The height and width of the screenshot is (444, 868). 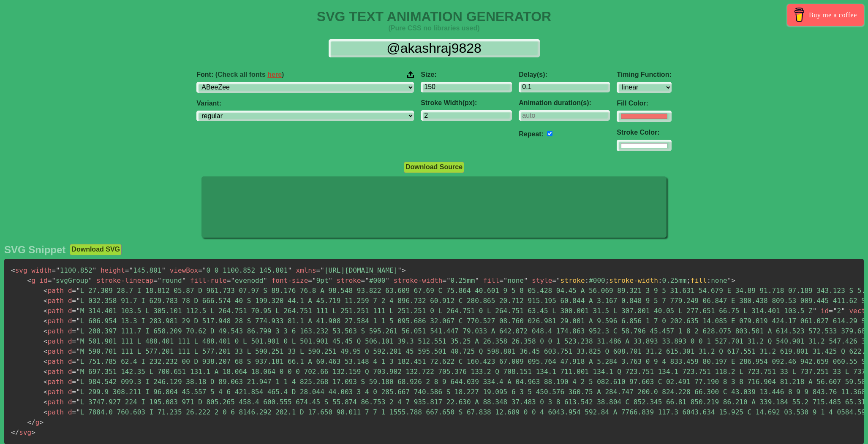 What do you see at coordinates (419, 280) in the screenshot?
I see `span: stroke-width` at bounding box center [419, 280].